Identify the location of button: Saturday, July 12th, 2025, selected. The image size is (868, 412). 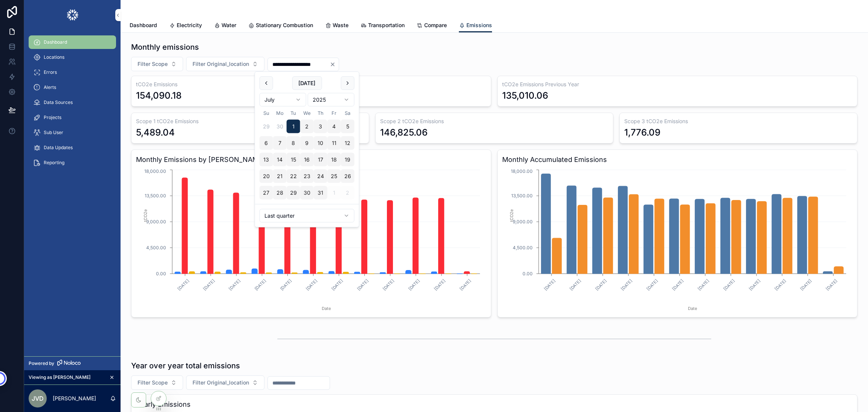
(348, 143).